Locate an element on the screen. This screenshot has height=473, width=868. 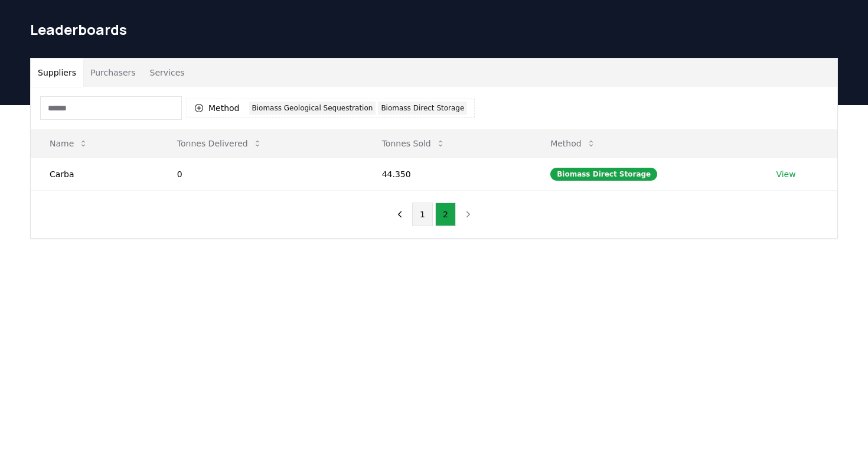
a: View is located at coordinates (785, 174).